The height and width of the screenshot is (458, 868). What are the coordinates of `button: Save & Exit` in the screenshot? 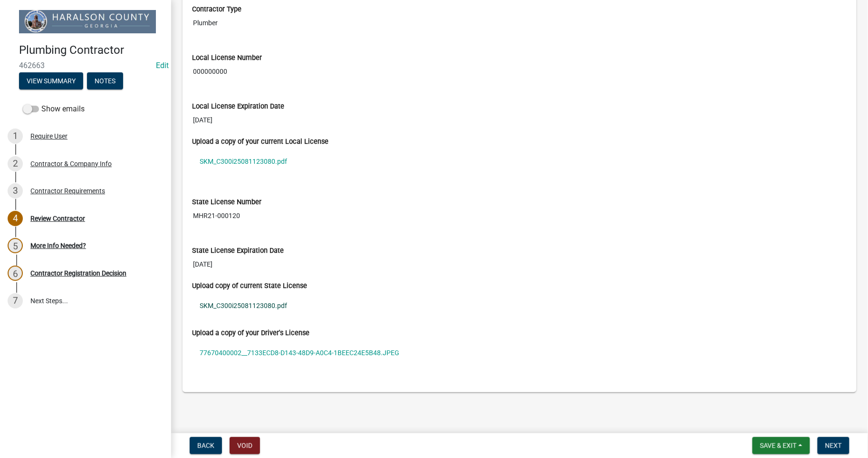 It's located at (781, 445).